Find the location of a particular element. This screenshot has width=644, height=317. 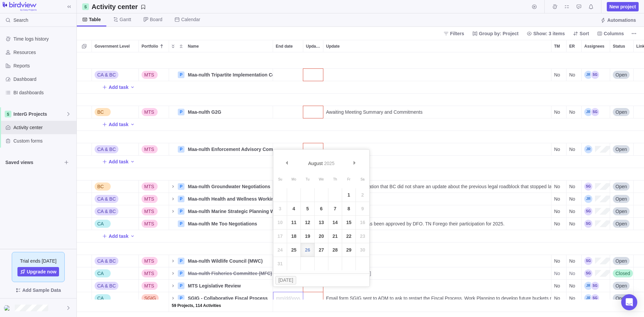

a: 7 is located at coordinates (335, 208).